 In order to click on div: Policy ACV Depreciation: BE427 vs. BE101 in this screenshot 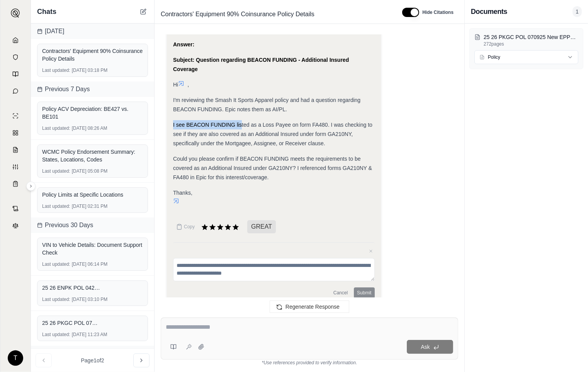, I will do `click(92, 113)`.